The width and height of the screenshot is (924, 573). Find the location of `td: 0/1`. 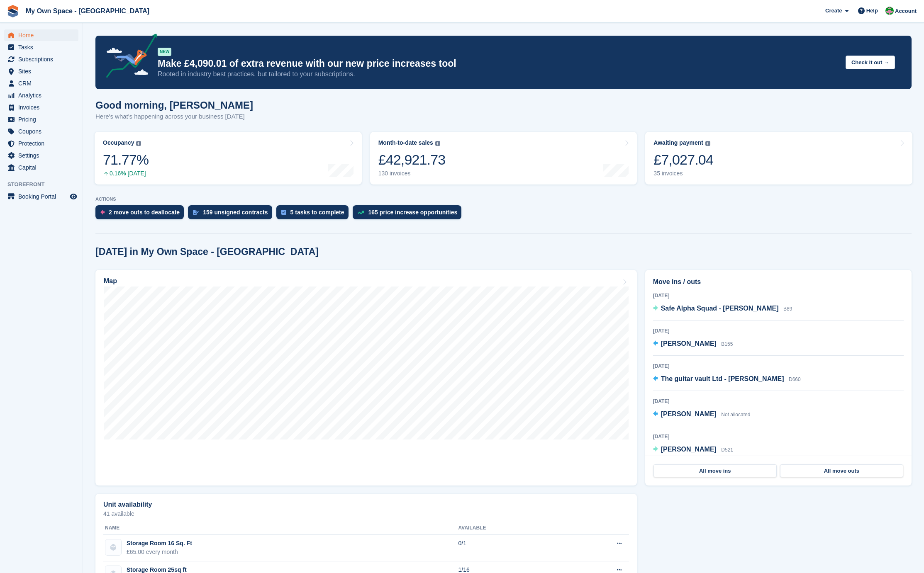

td: 0/1 is located at coordinates (511, 548).